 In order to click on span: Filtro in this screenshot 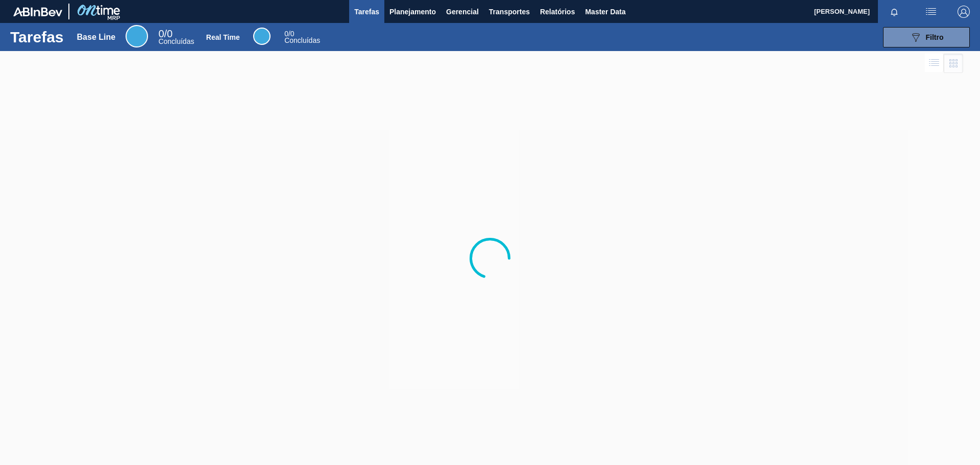, I will do `click(935, 37)`.